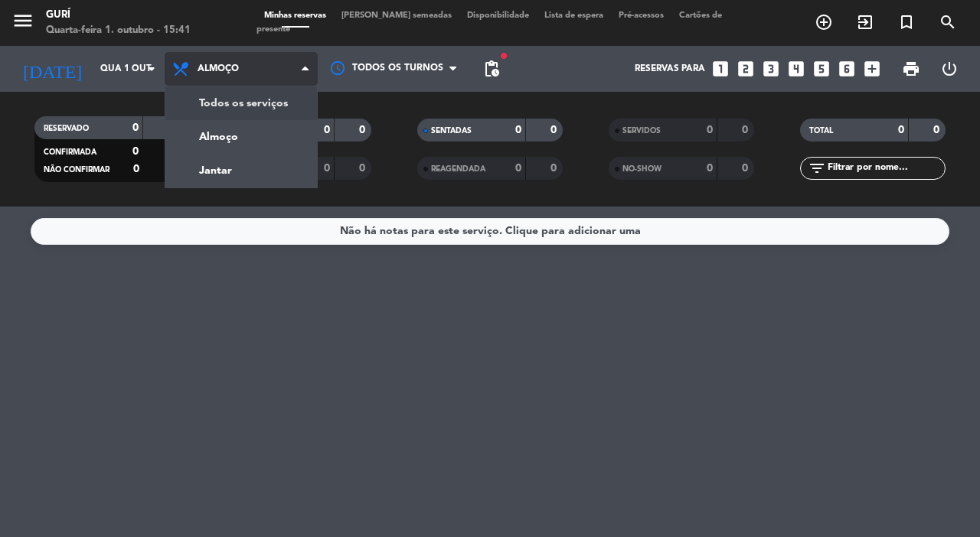  I want to click on i: exit_to_app, so click(865, 22).